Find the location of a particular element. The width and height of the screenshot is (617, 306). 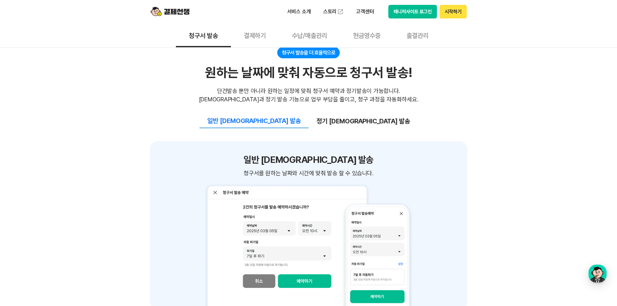

a: 대화 is located at coordinates (63, 213).